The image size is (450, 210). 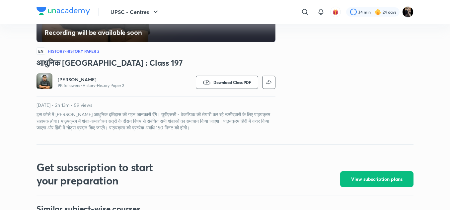 What do you see at coordinates (232, 82) in the screenshot?
I see `span: Download Class PDF` at bounding box center [232, 82].